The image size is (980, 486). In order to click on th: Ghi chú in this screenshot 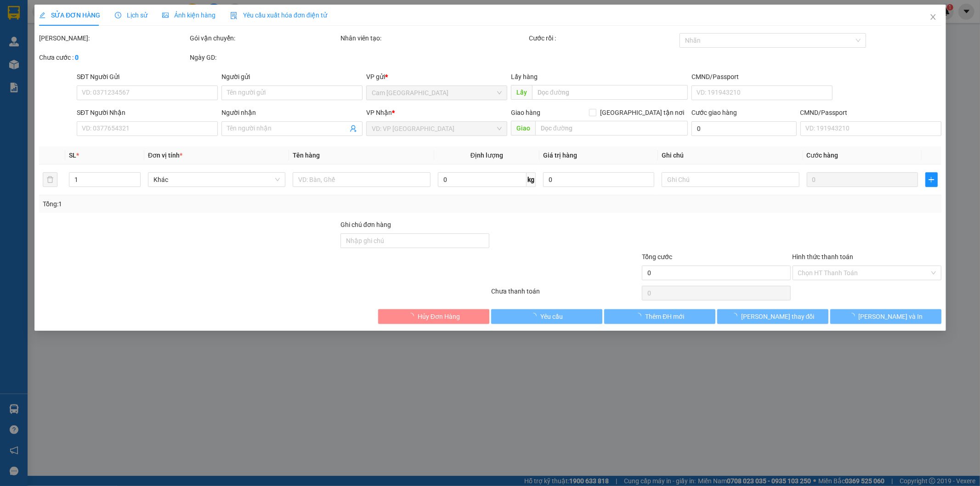, I will do `click(730, 155)`.